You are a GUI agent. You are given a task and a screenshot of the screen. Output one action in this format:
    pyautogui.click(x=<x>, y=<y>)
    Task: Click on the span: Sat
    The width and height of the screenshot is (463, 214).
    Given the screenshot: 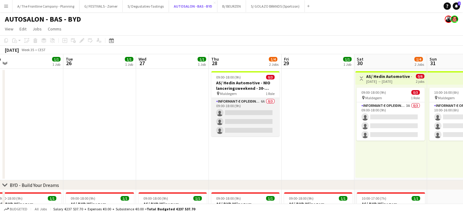 What is the action you would take?
    pyautogui.click(x=360, y=59)
    